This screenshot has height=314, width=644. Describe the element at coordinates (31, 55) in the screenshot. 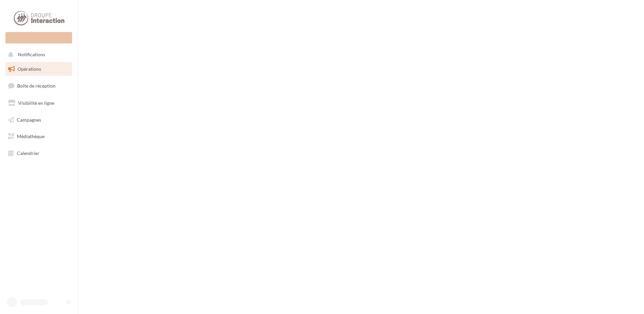

I see `span: Notifications` at that location.